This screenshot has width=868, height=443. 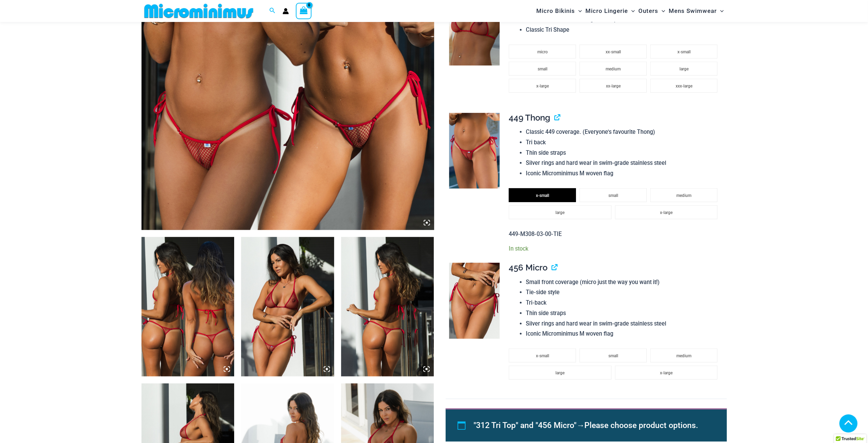 What do you see at coordinates (474, 151) in the screenshot?
I see `img: Summer Storm Red 449 Thong` at bounding box center [474, 151].